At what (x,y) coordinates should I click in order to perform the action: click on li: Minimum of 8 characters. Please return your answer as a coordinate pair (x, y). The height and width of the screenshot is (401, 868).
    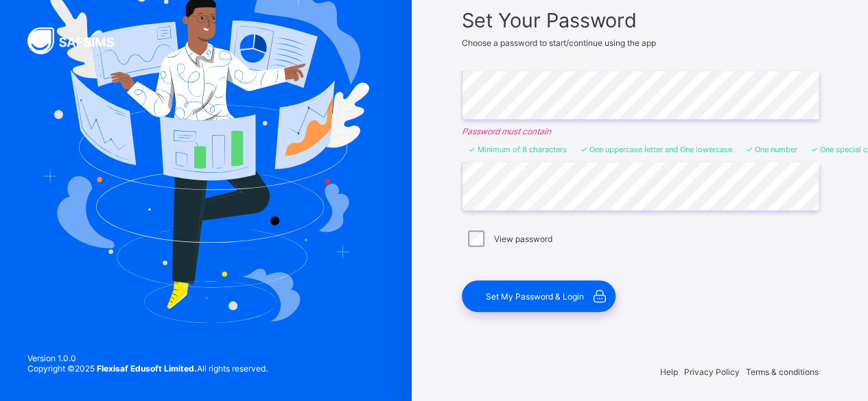
    Looking at the image, I should click on (517, 149).